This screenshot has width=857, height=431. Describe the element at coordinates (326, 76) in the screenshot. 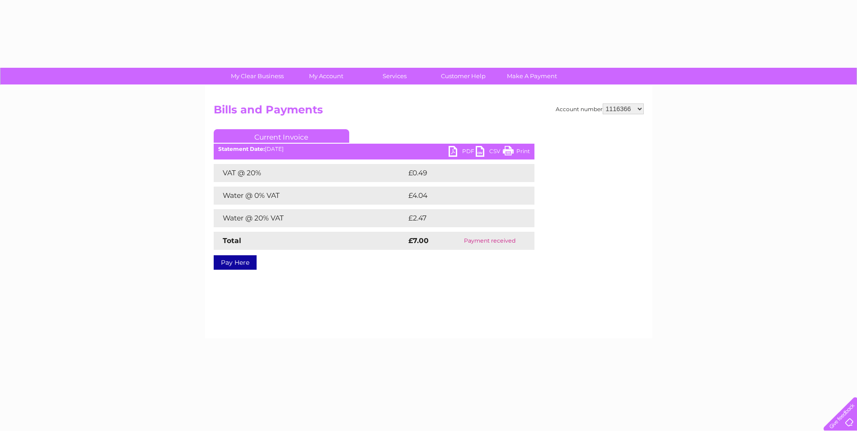

I see `a: My Account` at that location.